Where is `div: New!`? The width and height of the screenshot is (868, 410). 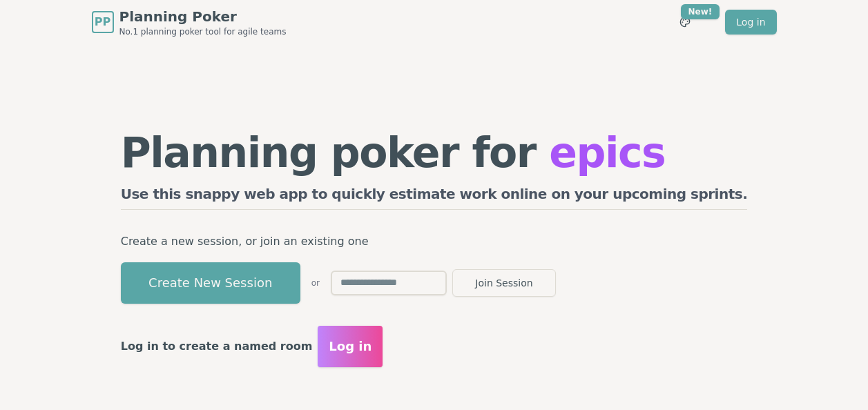
div: New! is located at coordinates (701, 11).